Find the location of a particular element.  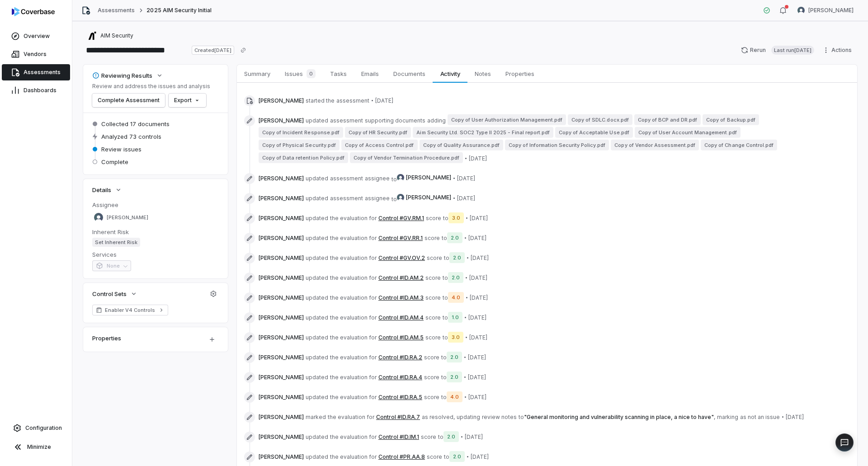

span: 1.0 is located at coordinates (455, 317).